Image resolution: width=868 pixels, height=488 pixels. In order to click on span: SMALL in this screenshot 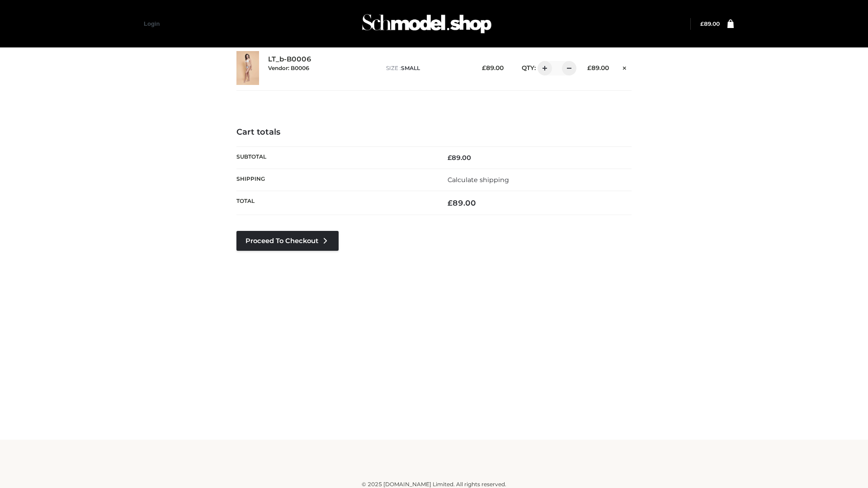, I will do `click(410, 68)`.